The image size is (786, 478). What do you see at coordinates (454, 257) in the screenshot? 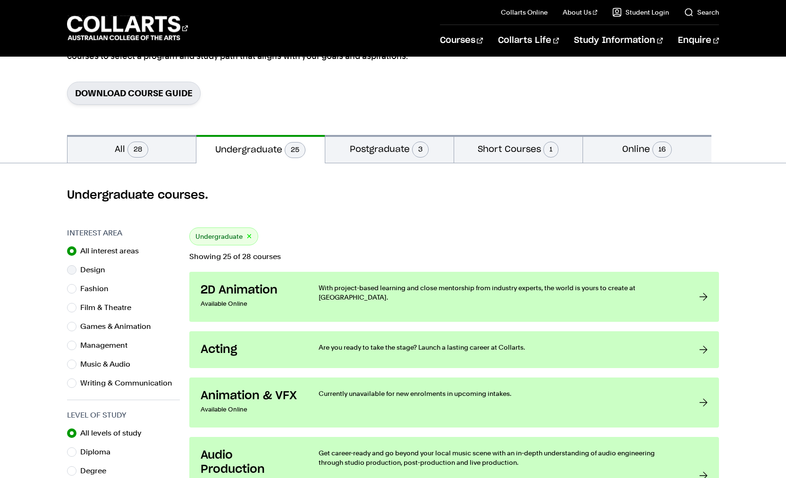
I see `p: Showing 25 of 28 courses` at bounding box center [454, 257].